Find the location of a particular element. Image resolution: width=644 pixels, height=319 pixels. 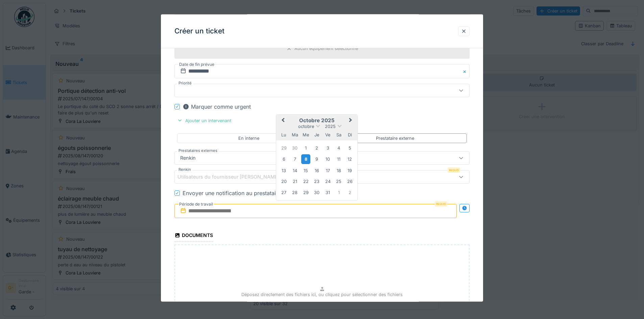

div: Choose dimanche 26 octobre 2025 is located at coordinates (349, 182).